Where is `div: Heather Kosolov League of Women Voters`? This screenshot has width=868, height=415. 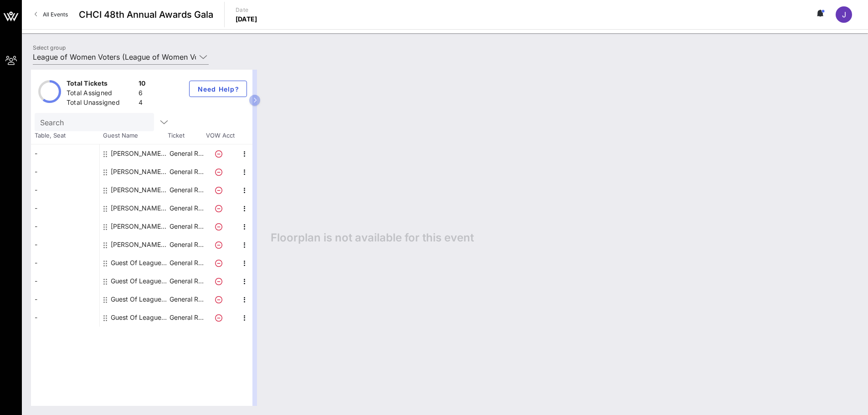 div: Heather Kosolov League of Women Voters is located at coordinates (139, 172).